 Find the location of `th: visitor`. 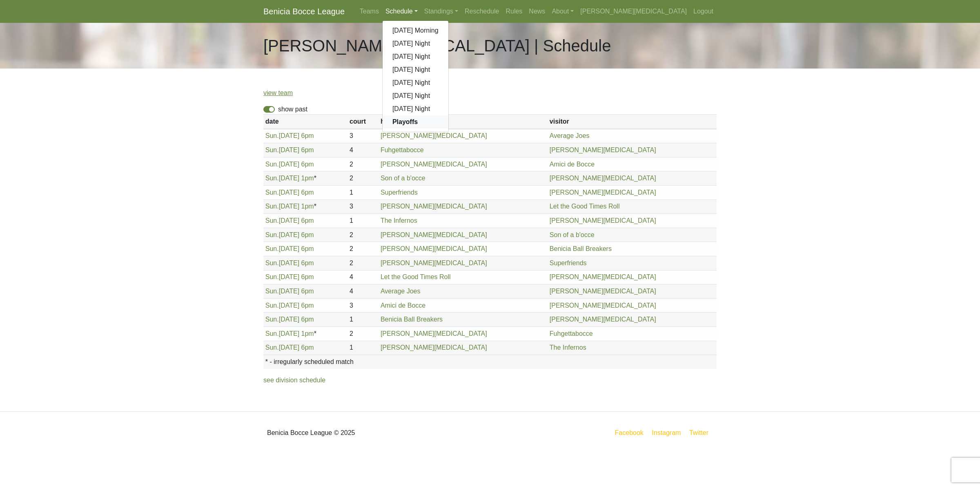

th: visitor is located at coordinates (632, 122).